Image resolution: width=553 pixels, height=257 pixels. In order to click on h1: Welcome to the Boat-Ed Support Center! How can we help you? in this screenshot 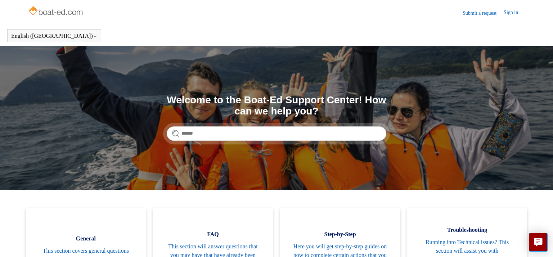, I will do `click(277, 106)`.